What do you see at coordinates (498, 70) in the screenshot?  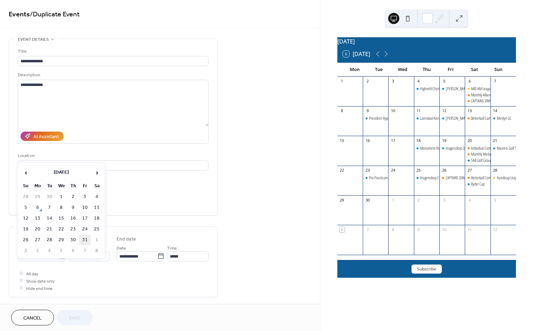 I see `div: Sun` at bounding box center [498, 70].